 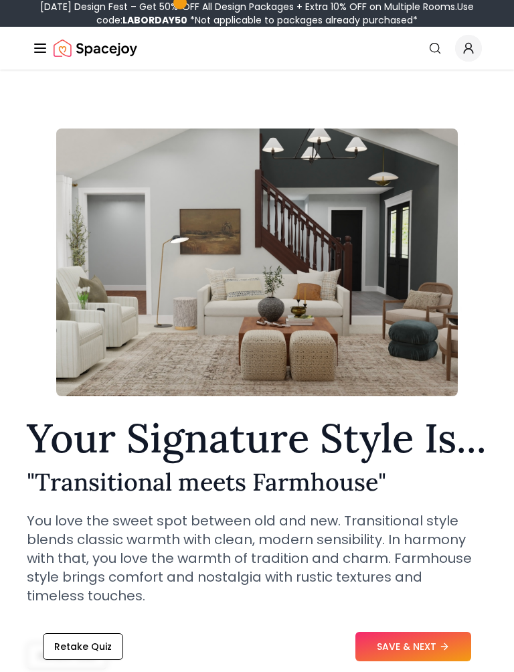 I want to click on p: You love the sweet spot between old and new. Transitional style blends classic warmth with clean,..., so click(x=252, y=558).